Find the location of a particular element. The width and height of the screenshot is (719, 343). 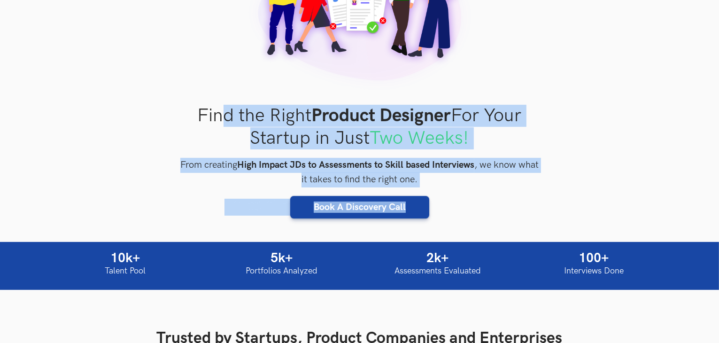

a: Book A Discovery Call is located at coordinates (360, 207).